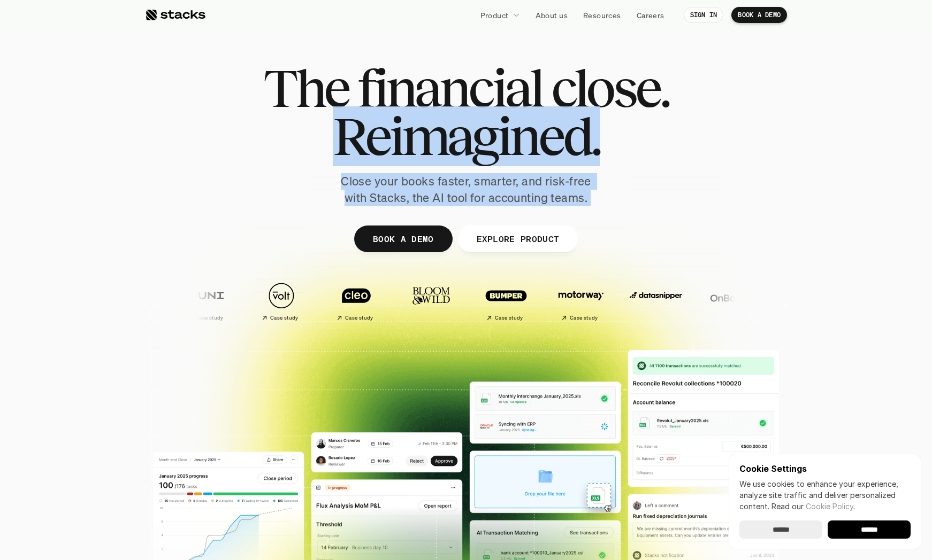  I want to click on span: Reimagined., so click(466, 136).